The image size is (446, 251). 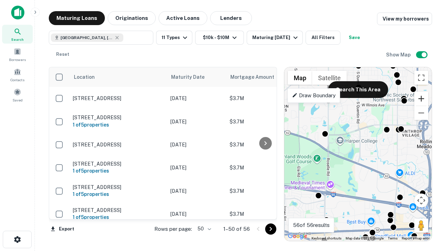 I want to click on a: Terms, so click(x=393, y=238).